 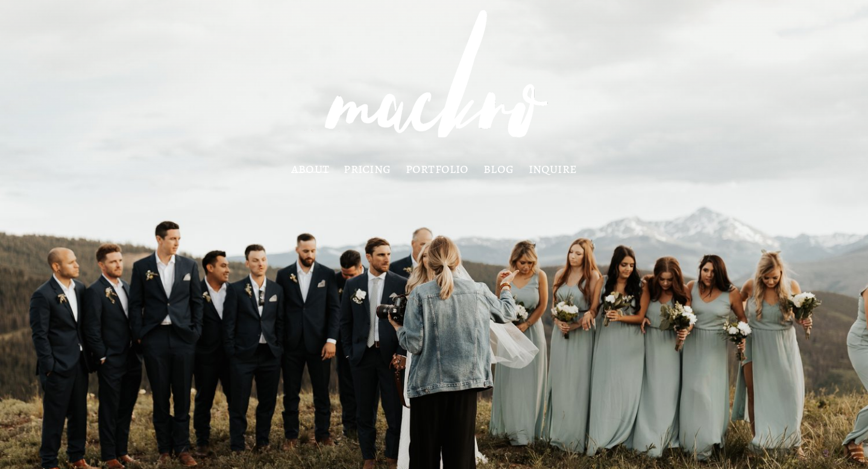 What do you see at coordinates (437, 169) in the screenshot?
I see `a: portfolio` at bounding box center [437, 169].